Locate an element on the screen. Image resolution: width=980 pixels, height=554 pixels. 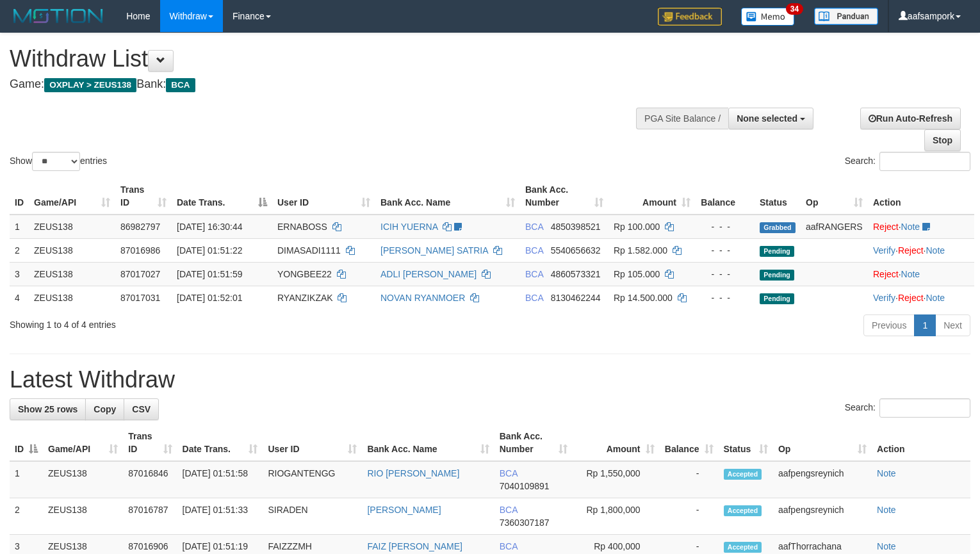
span: Copy is located at coordinates (104, 409).